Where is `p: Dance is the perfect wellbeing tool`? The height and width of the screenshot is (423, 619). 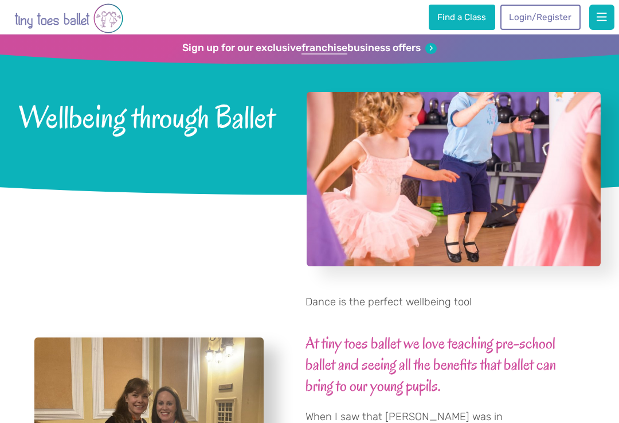 p: Dance is the perfect wellbeing tool is located at coordinates (445, 302).